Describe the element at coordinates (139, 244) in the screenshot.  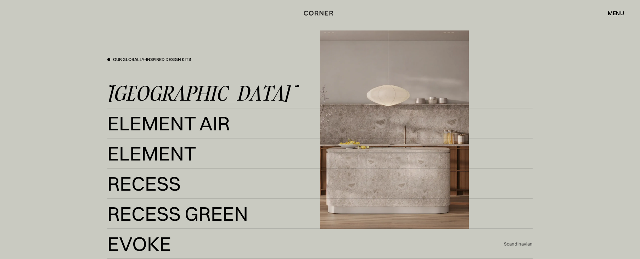
I see `div: Evoke` at that location.